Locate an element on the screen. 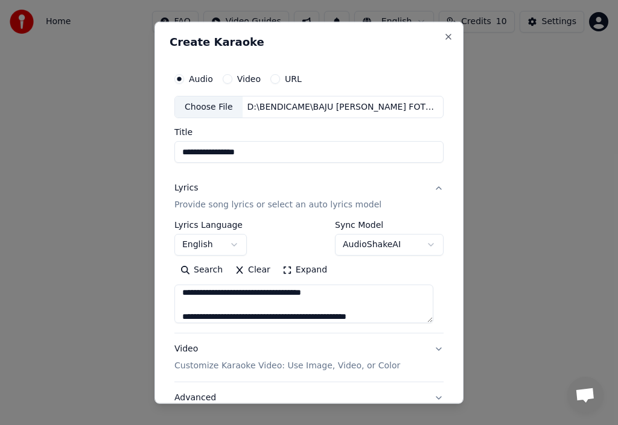  button: VideoCustomize Karaoke Video: Use Image, Video, or Color is located at coordinates (309, 358).